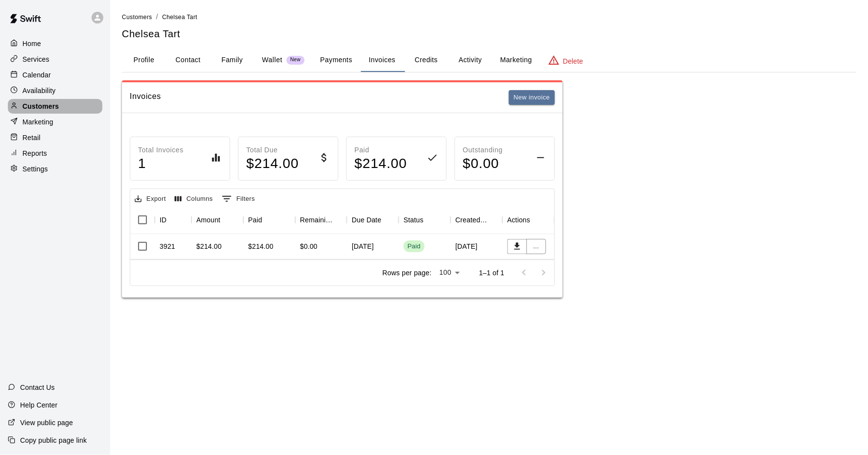  I want to click on a: Services, so click(55, 60).